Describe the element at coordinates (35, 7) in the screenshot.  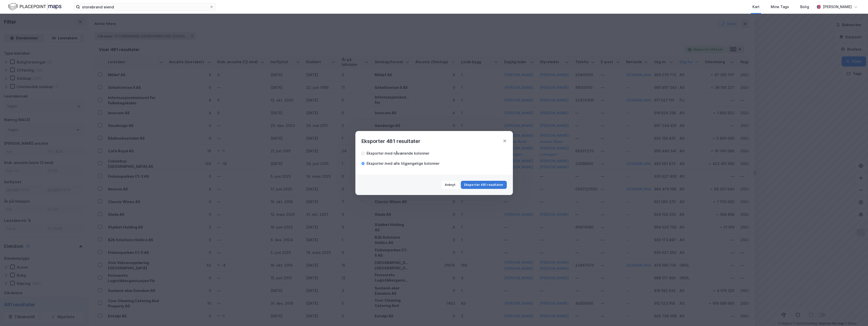
I see `img: logo.f888ab2527a4732fd821a326f86c7f29.svg` at that location.